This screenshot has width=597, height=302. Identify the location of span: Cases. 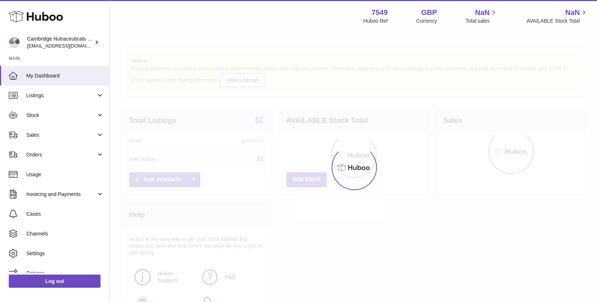
(65, 214).